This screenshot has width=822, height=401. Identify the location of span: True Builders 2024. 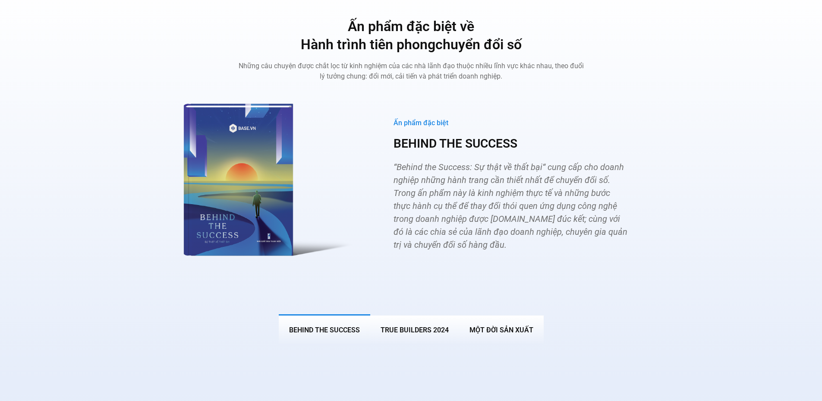
(415, 330).